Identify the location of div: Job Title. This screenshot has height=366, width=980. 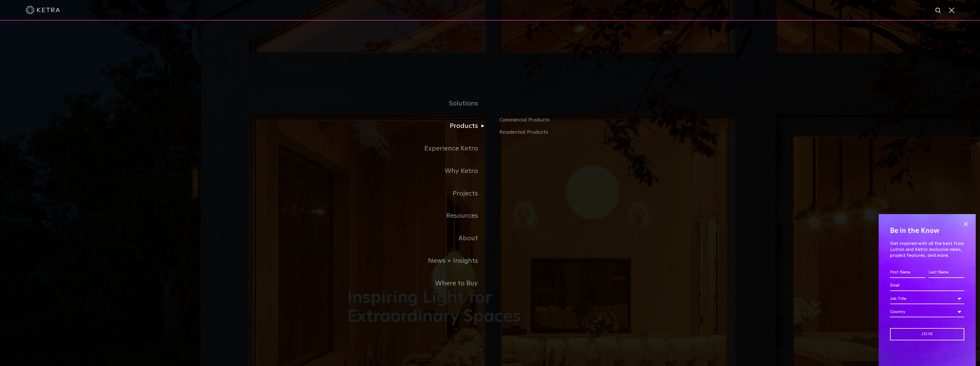
(927, 299).